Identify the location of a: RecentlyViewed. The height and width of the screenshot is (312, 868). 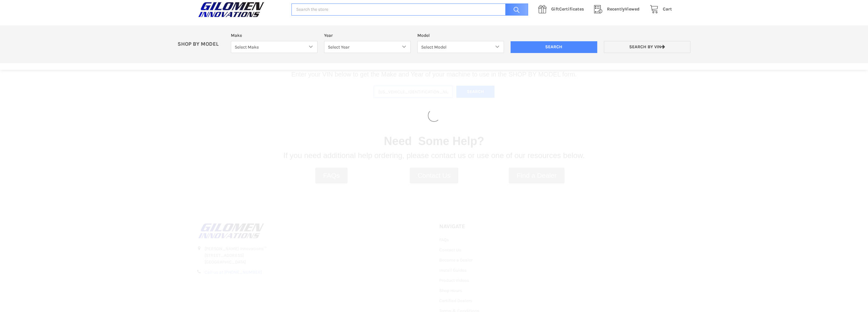
(619, 9).